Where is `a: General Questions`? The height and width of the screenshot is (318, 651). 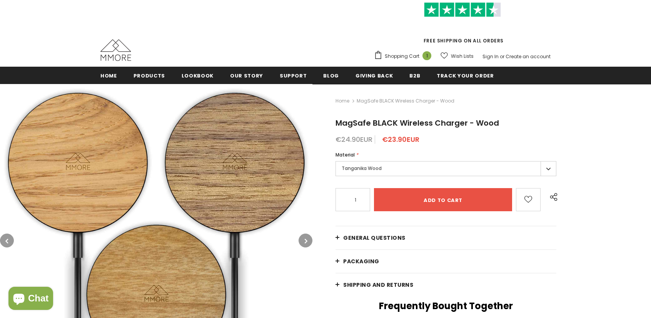 a: General Questions is located at coordinates (446, 238).